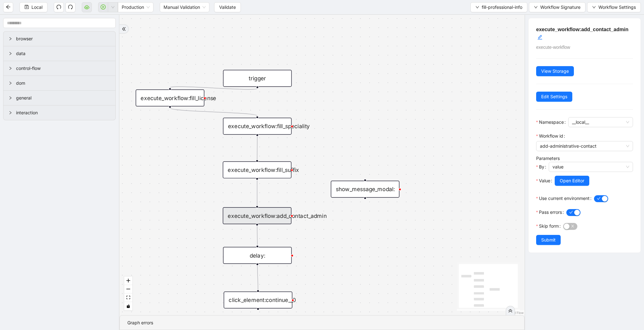 The image size is (644, 330). What do you see at coordinates (59, 83) in the screenshot?
I see `div: dom` at bounding box center [59, 83].